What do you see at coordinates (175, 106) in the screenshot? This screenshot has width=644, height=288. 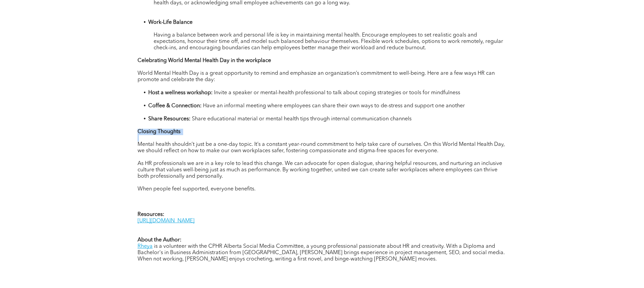 I see `strong: Coffee & Connection:` at bounding box center [175, 106].